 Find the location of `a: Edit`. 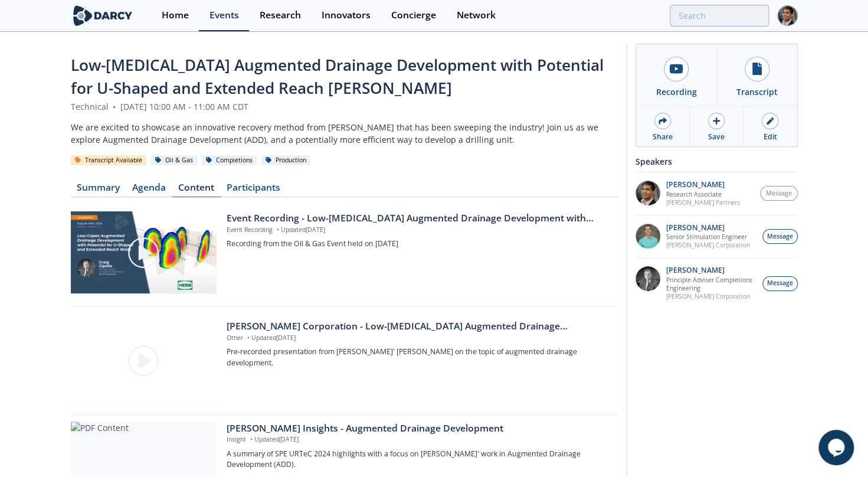

a: Edit is located at coordinates (770, 127).